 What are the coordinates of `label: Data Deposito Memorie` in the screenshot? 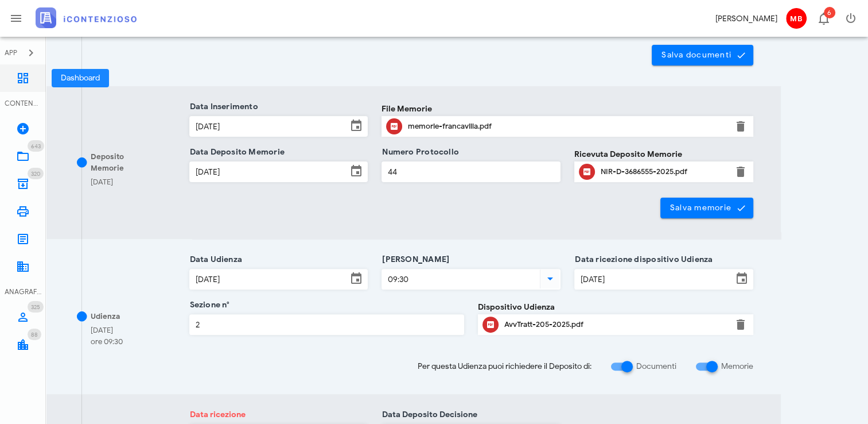 It's located at (235, 152).